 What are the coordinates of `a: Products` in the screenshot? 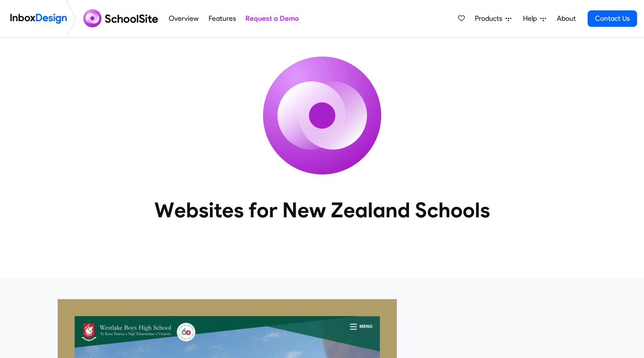 It's located at (493, 19).